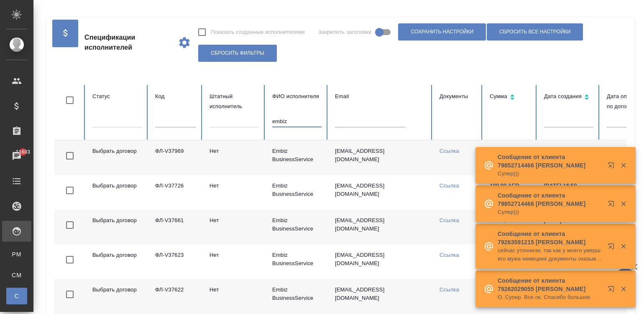 The width and height of the screenshot is (644, 314). Describe the element at coordinates (296, 96) in the screenshot. I see `div: ФИО исполнителя` at that location.